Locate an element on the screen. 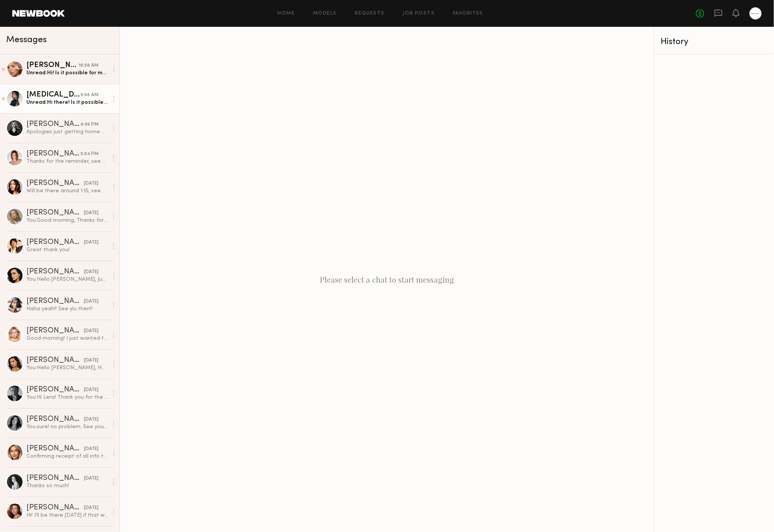  a: Home is located at coordinates (286, 14).